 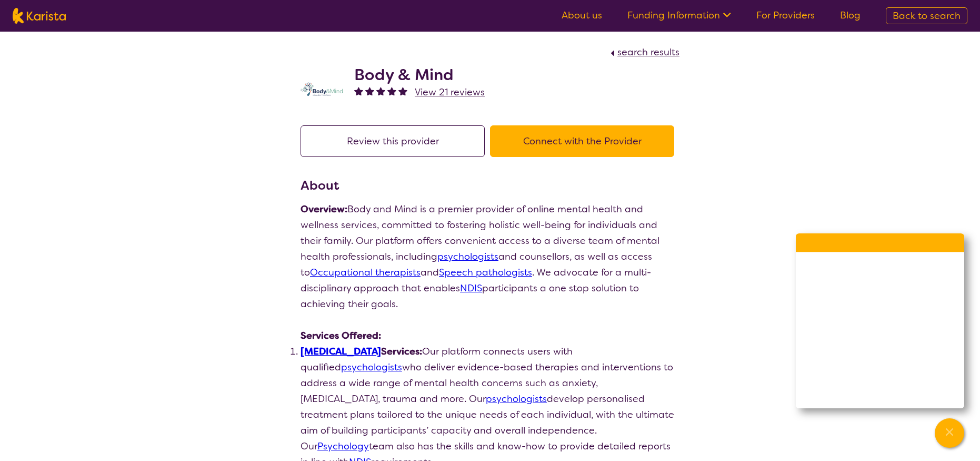 What do you see at coordinates (880, 321) in the screenshot?
I see `div: Channel Menu` at bounding box center [880, 321].